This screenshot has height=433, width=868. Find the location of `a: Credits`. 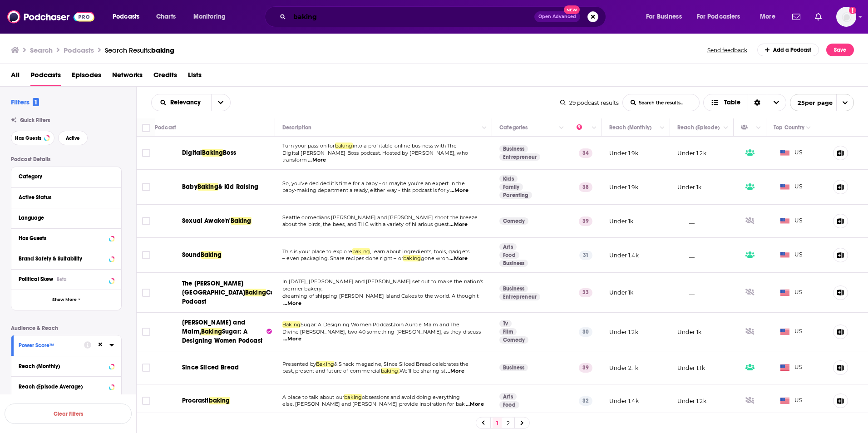

a: Credits is located at coordinates (165, 77).